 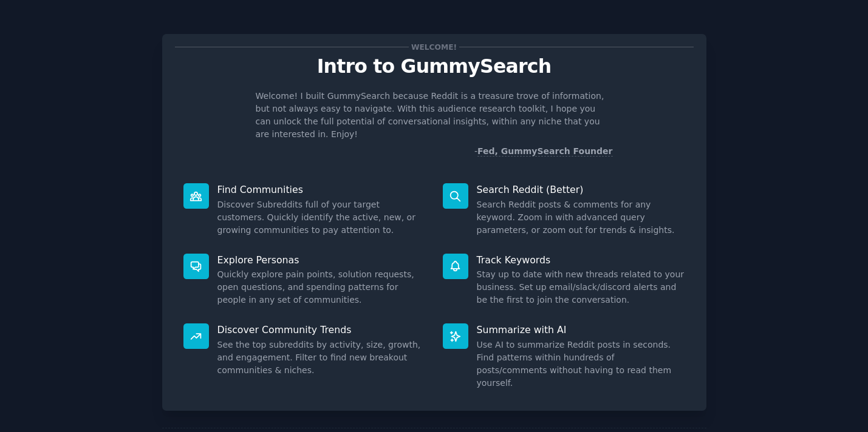 What do you see at coordinates (581, 189) in the screenshot?
I see `p: Search Reddit (Better)` at bounding box center [581, 189].